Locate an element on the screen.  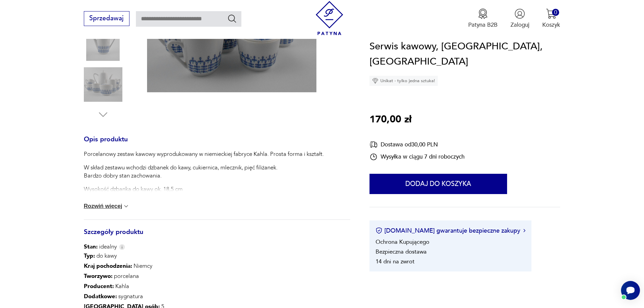
img: Ikonka użytkownika is located at coordinates (520, 13).